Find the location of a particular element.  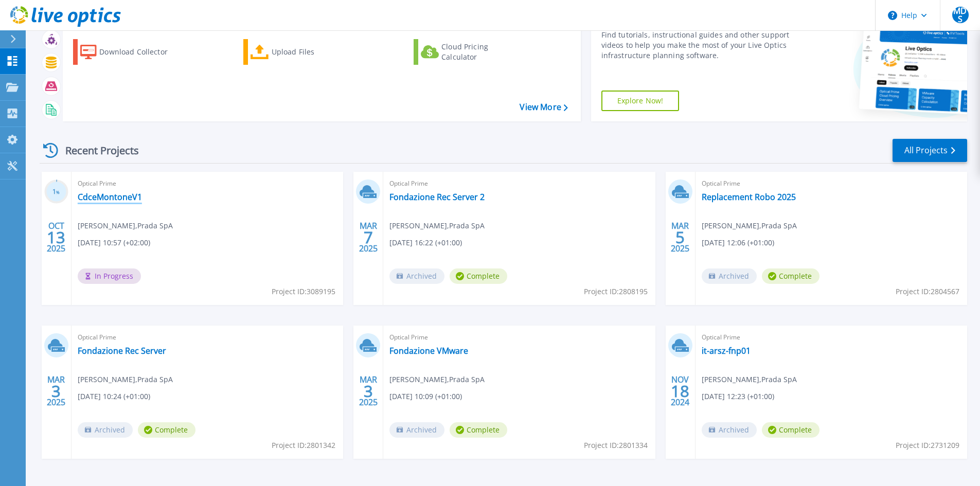

a: it-arsz-fnp01 is located at coordinates (726, 351).